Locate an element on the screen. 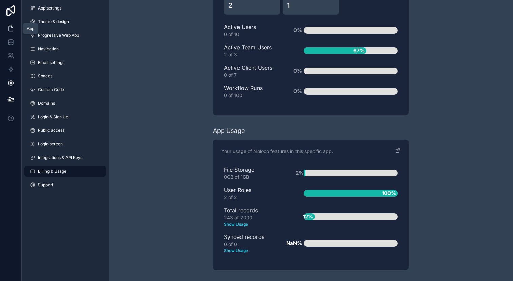  div: 243 of 2000 is located at coordinates (253, 221).